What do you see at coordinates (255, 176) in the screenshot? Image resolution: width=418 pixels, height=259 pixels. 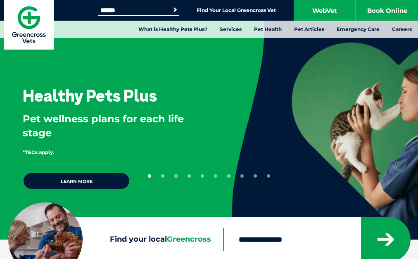 I see `button: 9 of 10` at bounding box center [255, 176].